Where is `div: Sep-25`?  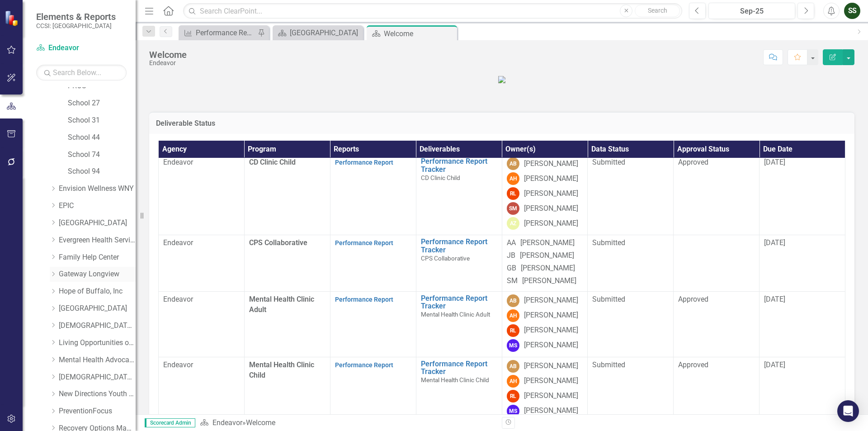
div: Sep-25 is located at coordinates (751, 12).